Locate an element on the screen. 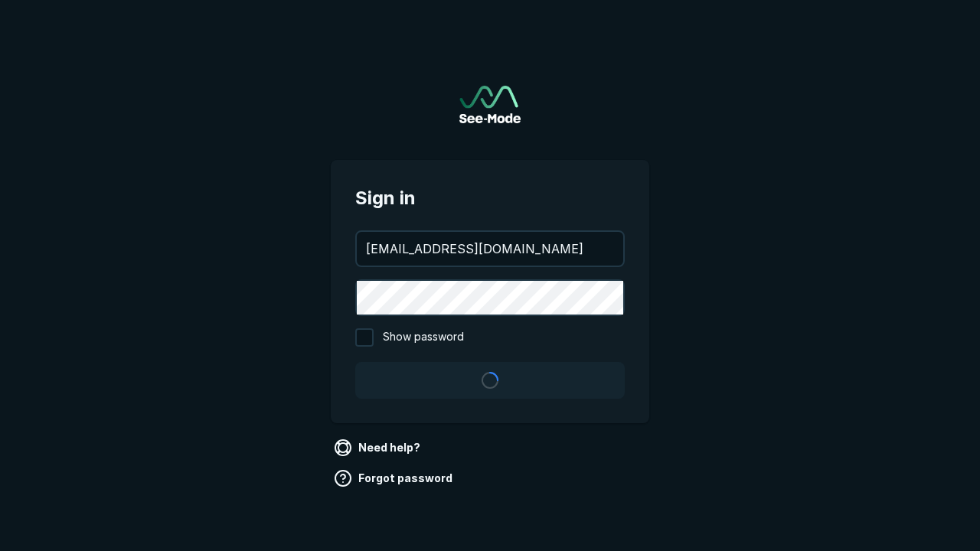  span: Show password is located at coordinates (423, 338).